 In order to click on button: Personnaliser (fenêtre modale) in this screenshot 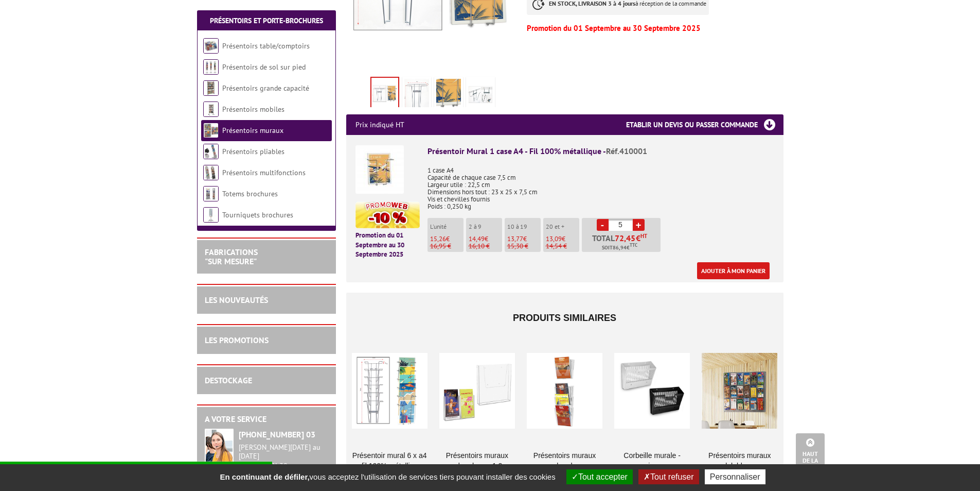, I will do `click(735, 476)`.